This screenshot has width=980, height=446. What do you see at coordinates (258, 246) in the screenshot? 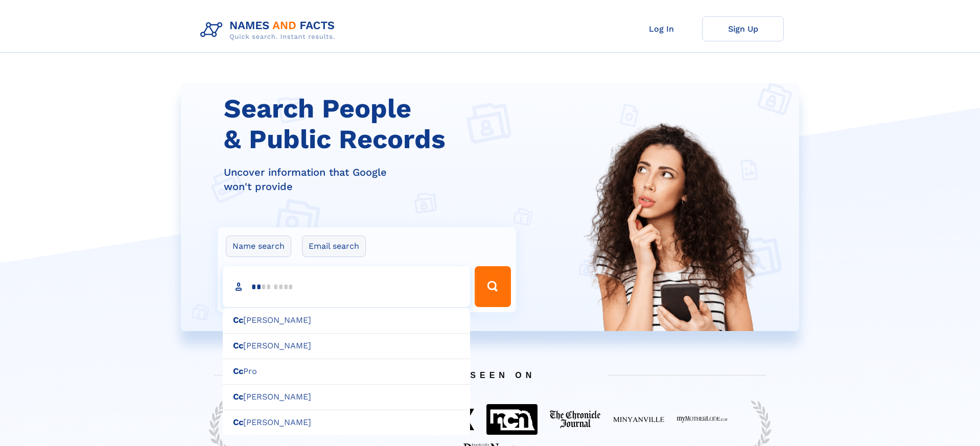
I see `label: Name search` at bounding box center [258, 246].